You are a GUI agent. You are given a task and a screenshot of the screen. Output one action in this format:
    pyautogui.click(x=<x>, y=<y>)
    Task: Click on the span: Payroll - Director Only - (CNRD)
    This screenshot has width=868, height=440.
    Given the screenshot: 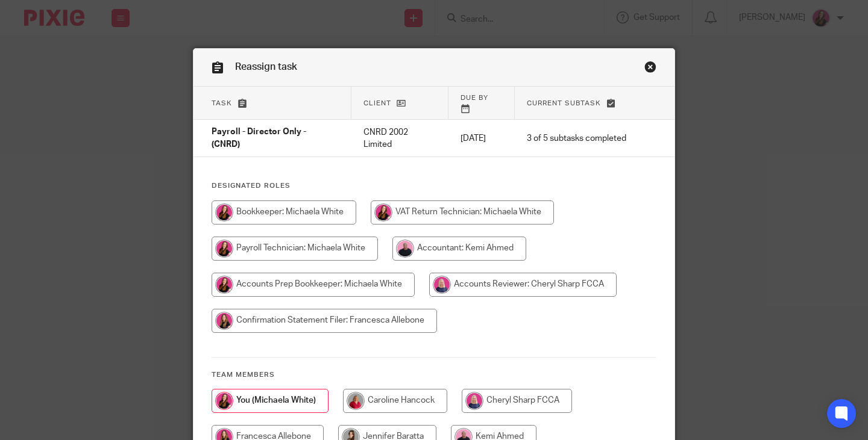 What is the action you would take?
    pyautogui.click(x=259, y=138)
    